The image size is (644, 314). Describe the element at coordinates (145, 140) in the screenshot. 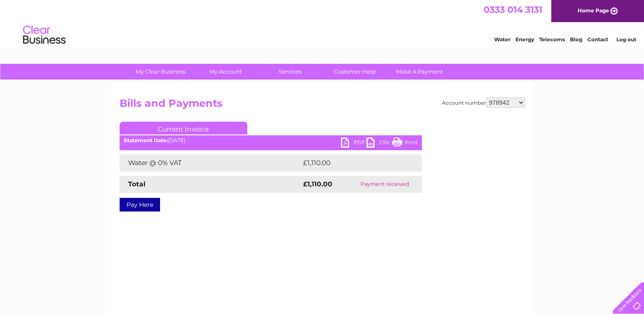

I see `b: Statement Date:` at that location.